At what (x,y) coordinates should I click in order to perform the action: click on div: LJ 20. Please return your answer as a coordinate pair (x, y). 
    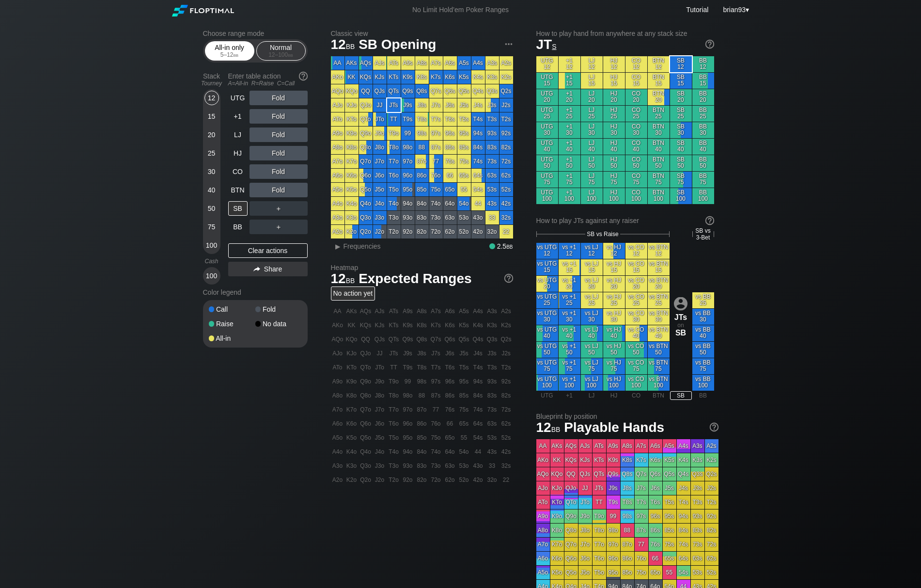
    Looking at the image, I should click on (591, 97).